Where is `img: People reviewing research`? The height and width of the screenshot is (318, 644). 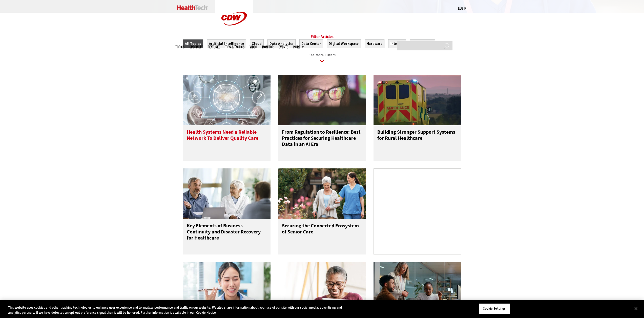
img: People reviewing research is located at coordinates (417, 288).